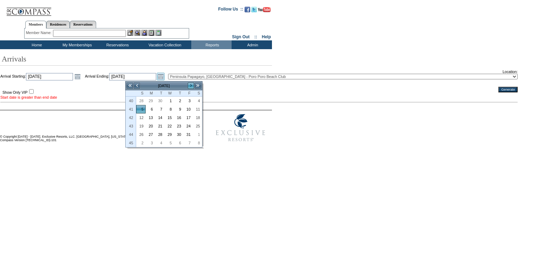 This screenshot has width=539, height=256. Describe the element at coordinates (178, 126) in the screenshot. I see `a: 23` at that location.